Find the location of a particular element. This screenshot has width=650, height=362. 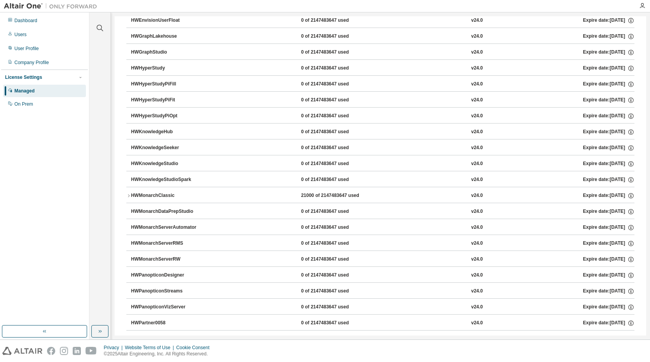

div: HWMonarchDataPrepStudio is located at coordinates (166, 212).